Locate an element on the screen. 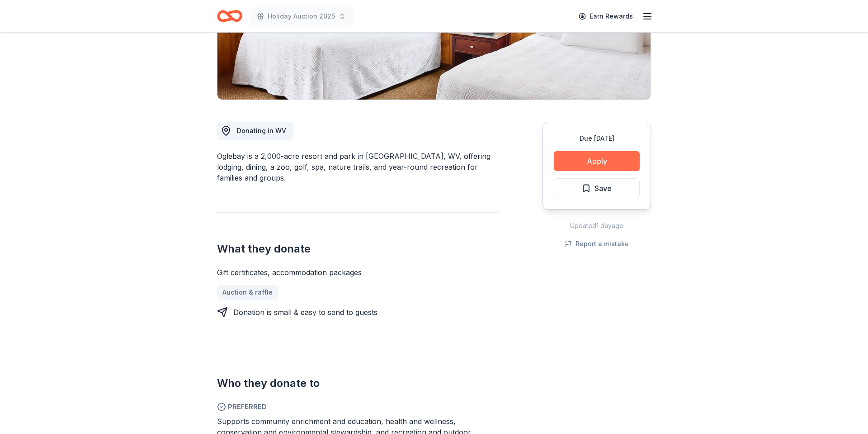  button: Save is located at coordinates (596, 188).